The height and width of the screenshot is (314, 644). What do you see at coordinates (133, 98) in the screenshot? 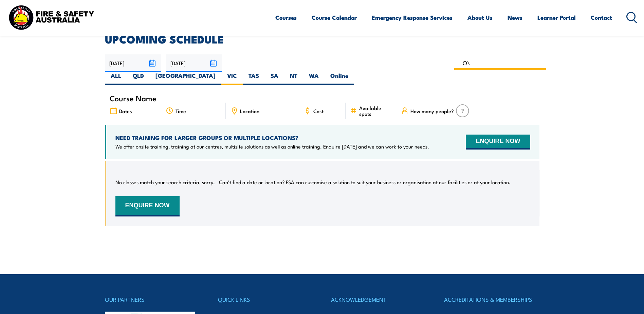
I see `span: Course Name` at bounding box center [133, 98].